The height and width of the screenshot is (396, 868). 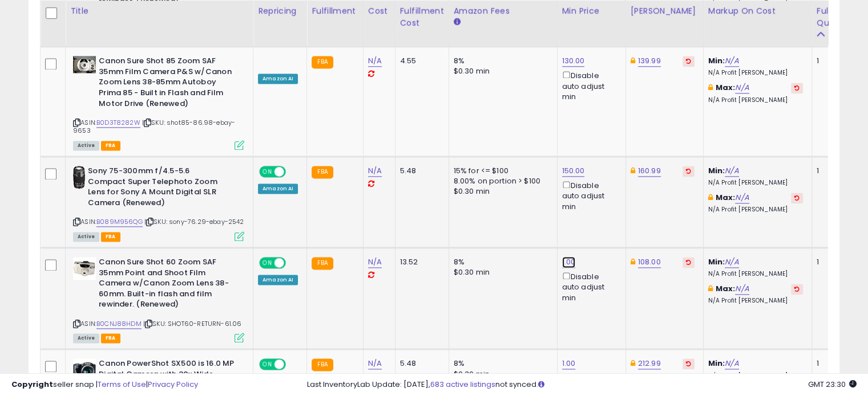 I want to click on a: 1.00, so click(x=569, y=262).